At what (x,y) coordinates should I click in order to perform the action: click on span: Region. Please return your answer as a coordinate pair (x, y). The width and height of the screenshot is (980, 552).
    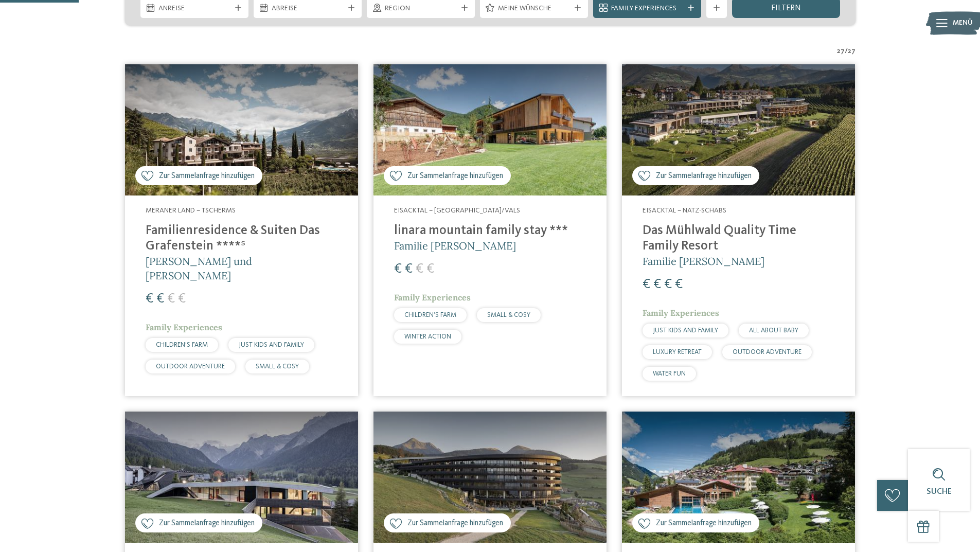
    Looking at the image, I should click on (420, 9).